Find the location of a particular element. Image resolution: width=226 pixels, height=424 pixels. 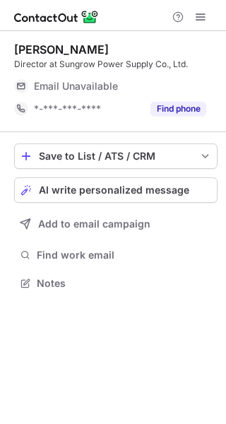

button: save-profile-one-click is located at coordinates (116, 156).